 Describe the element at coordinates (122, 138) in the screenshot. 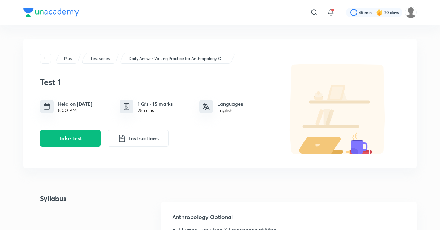

I see `img: instruction` at that location.